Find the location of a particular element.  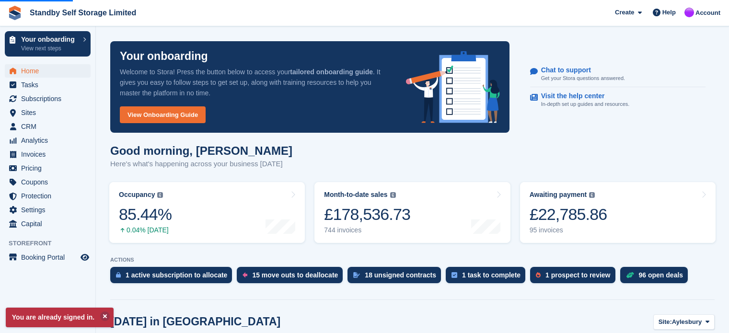

span: Account is located at coordinates (708, 13).